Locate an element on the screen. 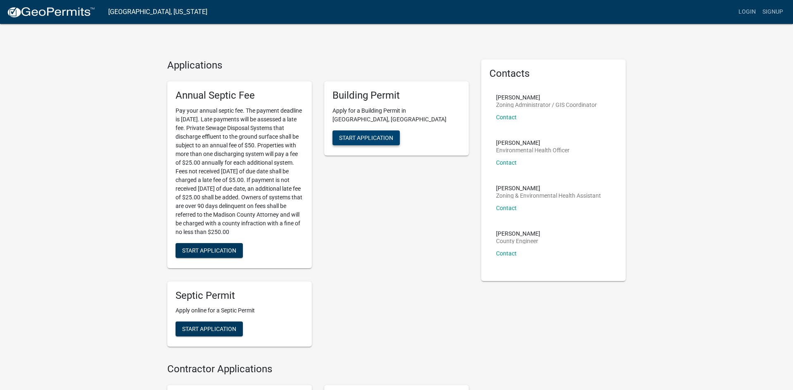 Image resolution: width=793 pixels, height=390 pixels. h4: Applications is located at coordinates (318, 65).